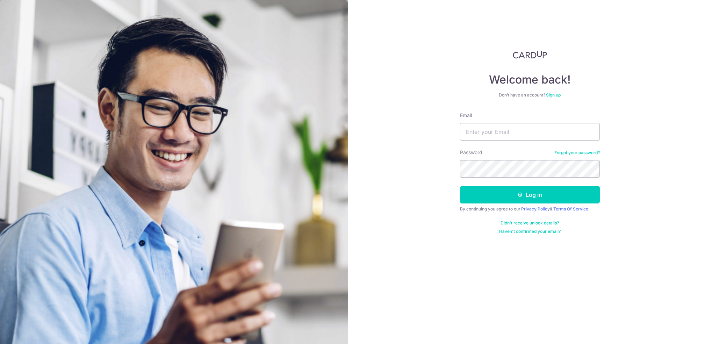  I want to click on a: Forgot your password?, so click(577, 153).